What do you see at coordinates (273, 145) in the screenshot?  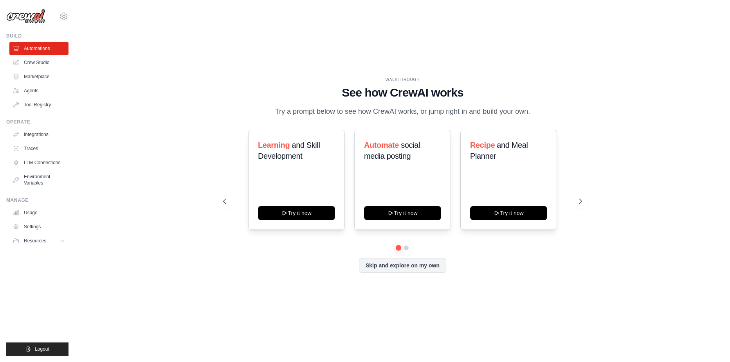 I see `span: Learning` at bounding box center [273, 145].